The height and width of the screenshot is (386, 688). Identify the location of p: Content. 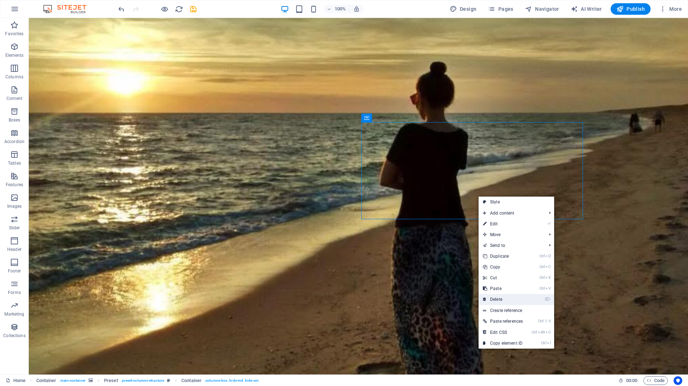
(14, 99).